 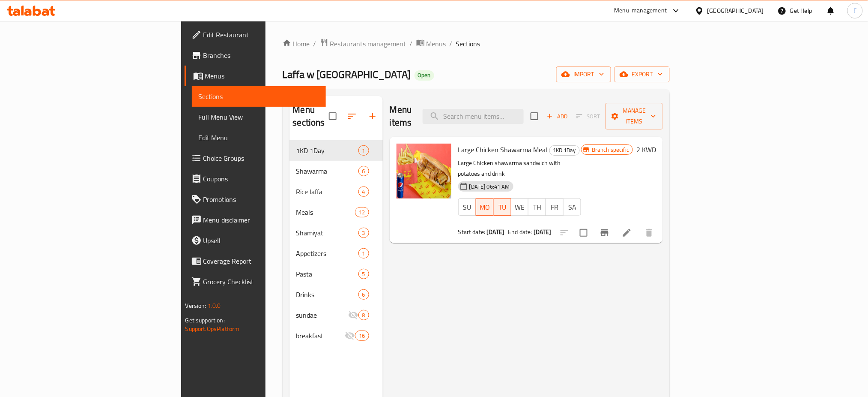 What do you see at coordinates (502, 207) in the screenshot?
I see `span: TU` at bounding box center [502, 207].